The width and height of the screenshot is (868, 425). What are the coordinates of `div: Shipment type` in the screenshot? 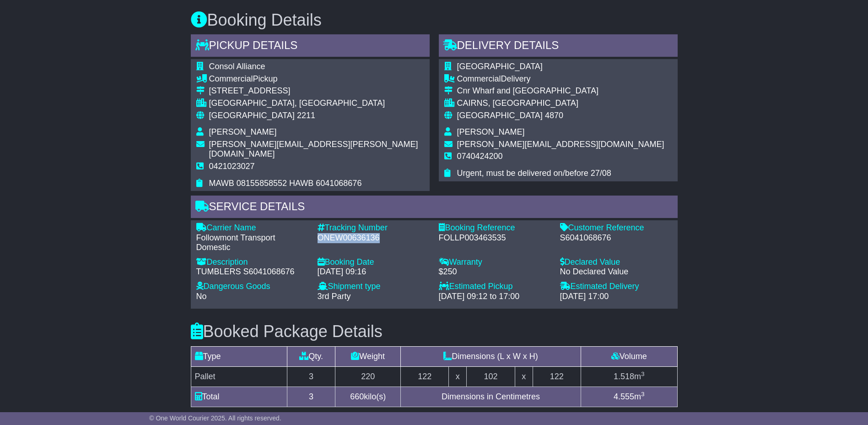 It's located at (374, 286).